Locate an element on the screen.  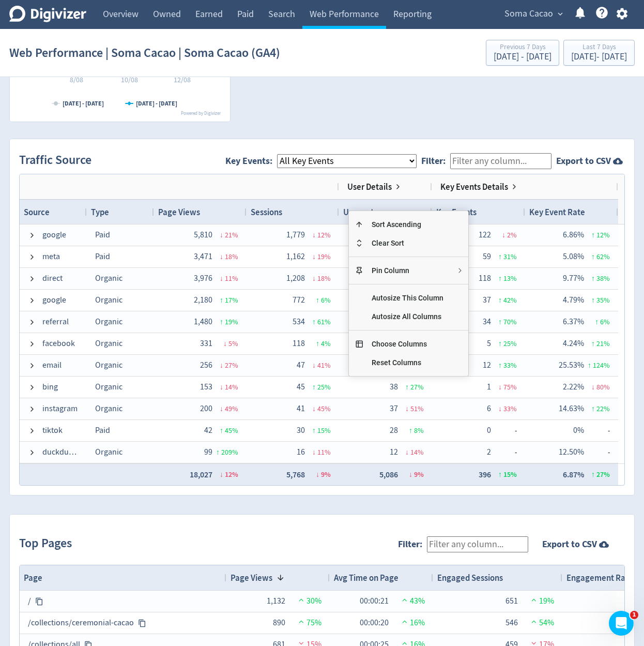
span: 51 % is located at coordinates (417, 409).